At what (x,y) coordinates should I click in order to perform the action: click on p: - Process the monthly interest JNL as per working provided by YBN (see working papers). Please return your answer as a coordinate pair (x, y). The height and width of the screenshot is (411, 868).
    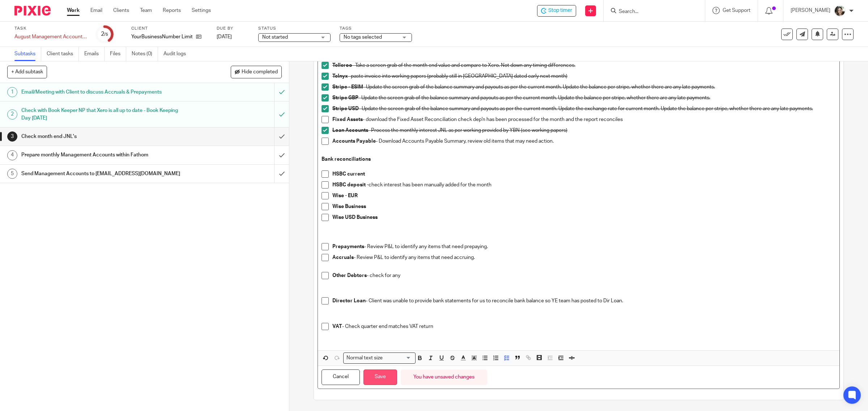
    Looking at the image, I should click on (584, 131).